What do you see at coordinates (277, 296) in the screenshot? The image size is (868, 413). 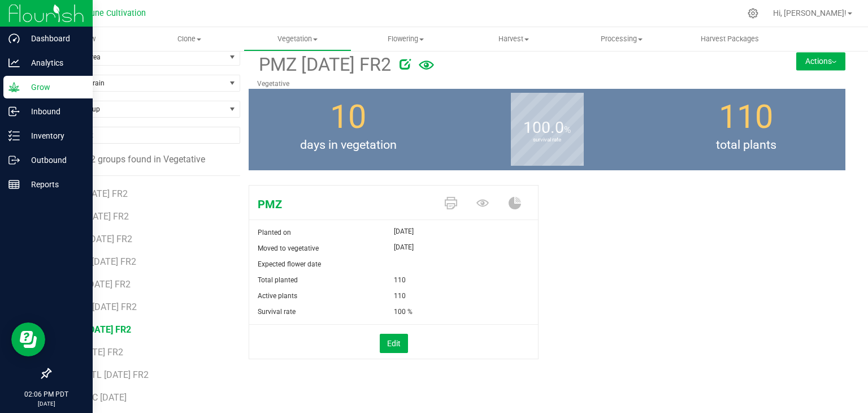 I see `span: Active plants` at bounding box center [277, 296].